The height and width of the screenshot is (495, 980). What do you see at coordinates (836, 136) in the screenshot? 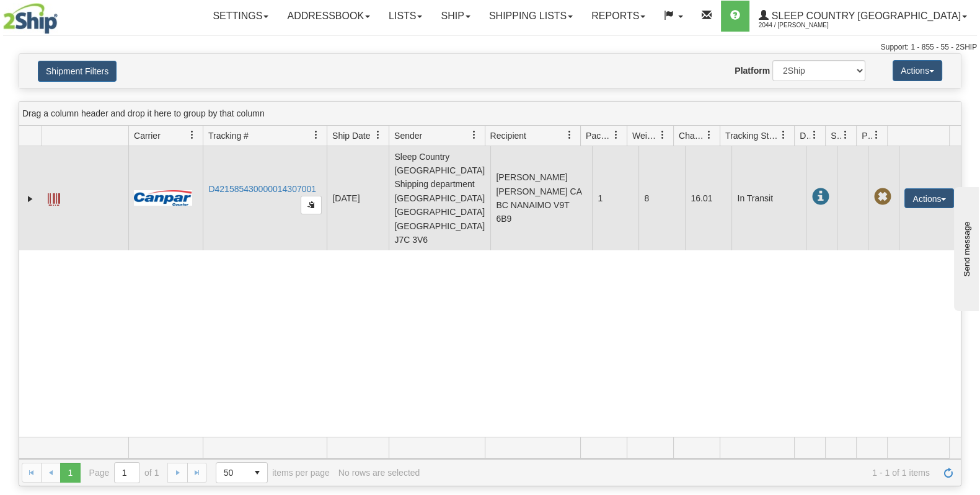
I see `span: Shipment Issues` at bounding box center [836, 136].